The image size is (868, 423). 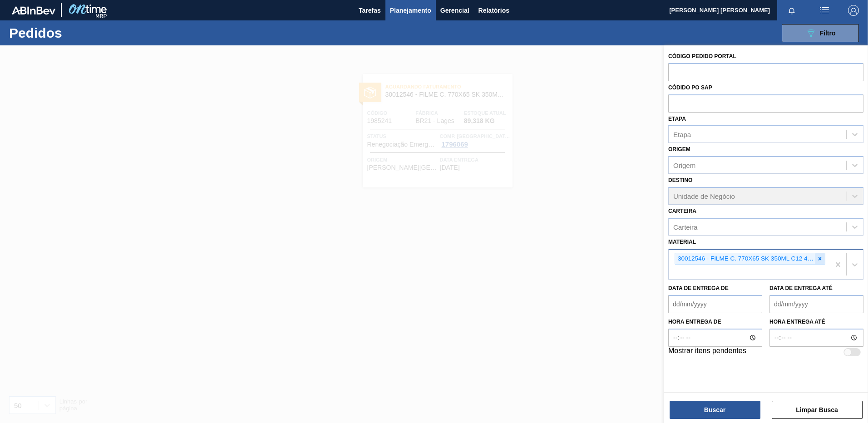 I want to click on label: Códido PO SAP, so click(x=690, y=88).